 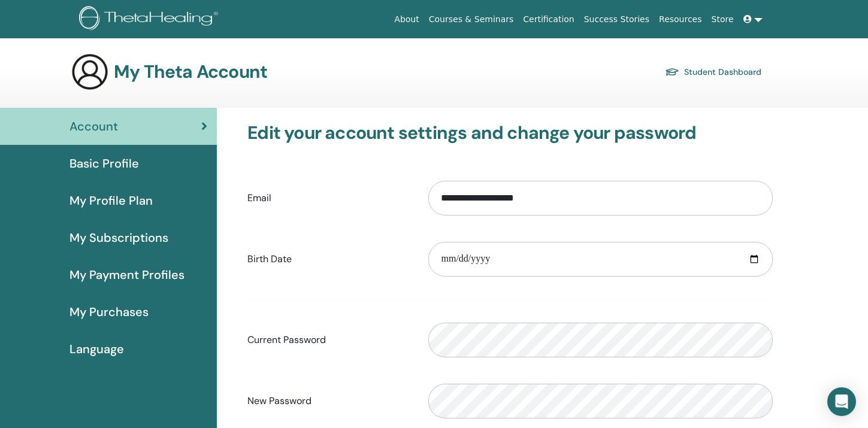 I want to click on span: My Payment Profiles, so click(x=127, y=275).